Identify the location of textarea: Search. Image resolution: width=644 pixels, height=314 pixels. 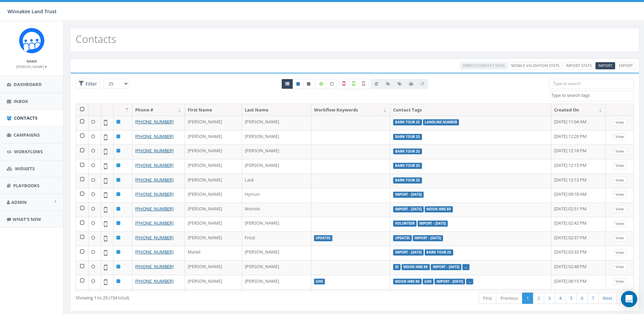
(593, 95).